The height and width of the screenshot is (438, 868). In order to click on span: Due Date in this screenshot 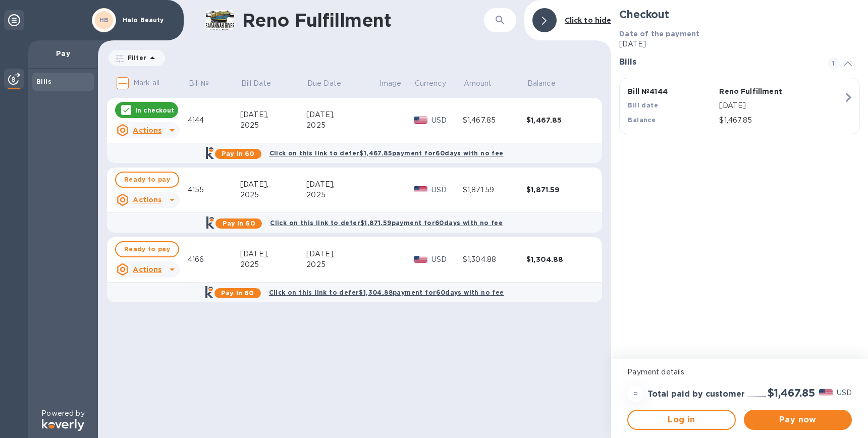, I will do `click(330, 83)`.